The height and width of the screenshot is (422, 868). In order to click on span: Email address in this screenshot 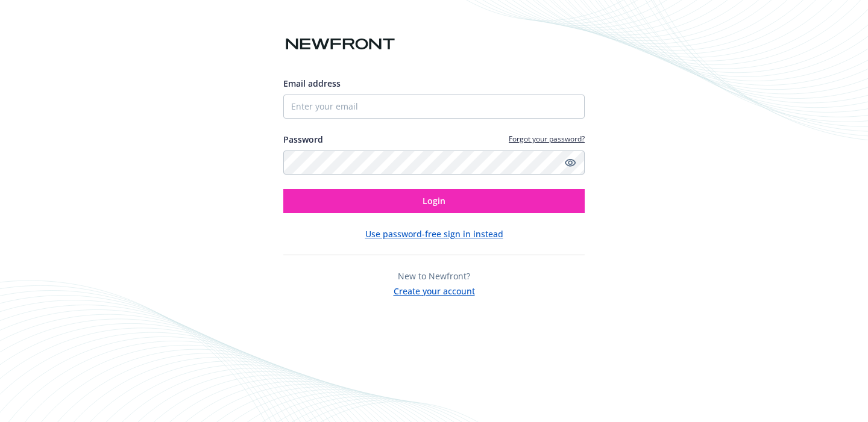, I will do `click(312, 83)`.